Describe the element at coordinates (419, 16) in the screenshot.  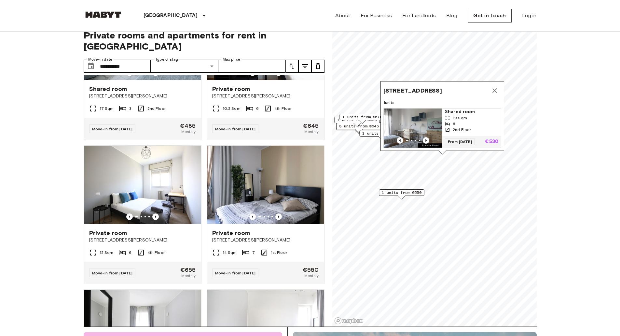
I see `a: For Landlords` at that location.